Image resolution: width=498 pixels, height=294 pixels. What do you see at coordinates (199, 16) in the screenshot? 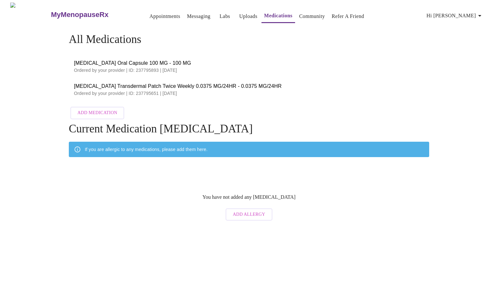
I see `a: Messaging` at bounding box center [199, 16].